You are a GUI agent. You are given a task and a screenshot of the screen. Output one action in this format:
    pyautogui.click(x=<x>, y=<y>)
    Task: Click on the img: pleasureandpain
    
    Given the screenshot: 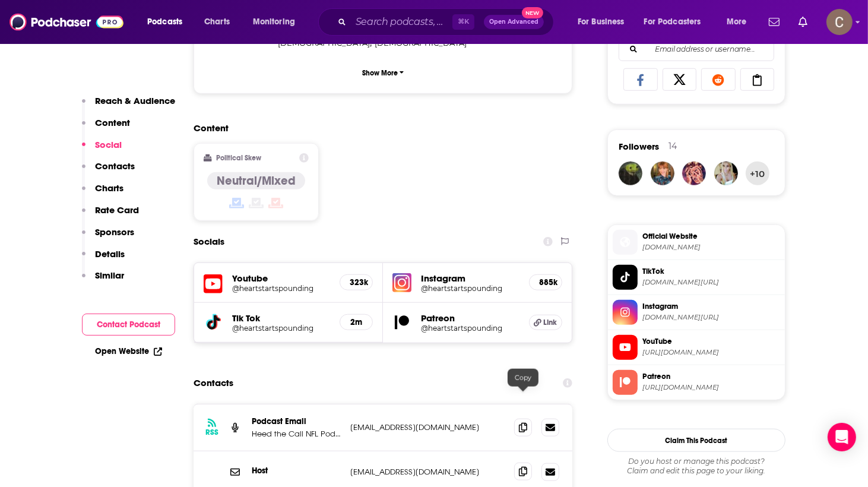 What is the action you would take?
    pyautogui.click(x=726, y=174)
    